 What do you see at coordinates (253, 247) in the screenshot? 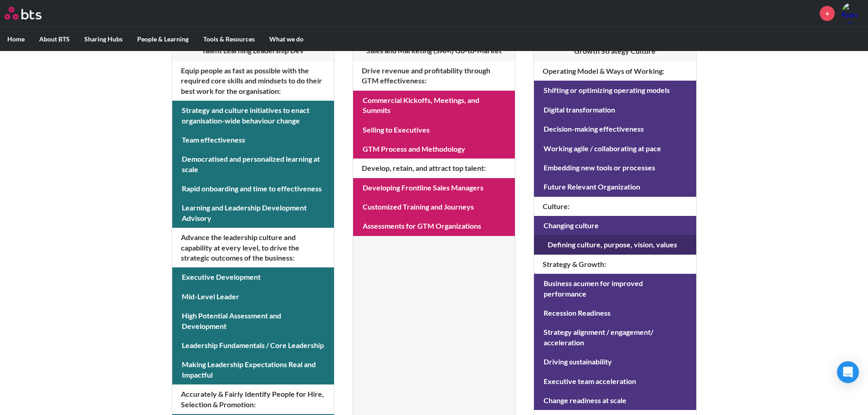
I see `h4: Advance the leadership culture and capability at every level, to drive the strategic outcomes of ...` at bounding box center [253, 247].